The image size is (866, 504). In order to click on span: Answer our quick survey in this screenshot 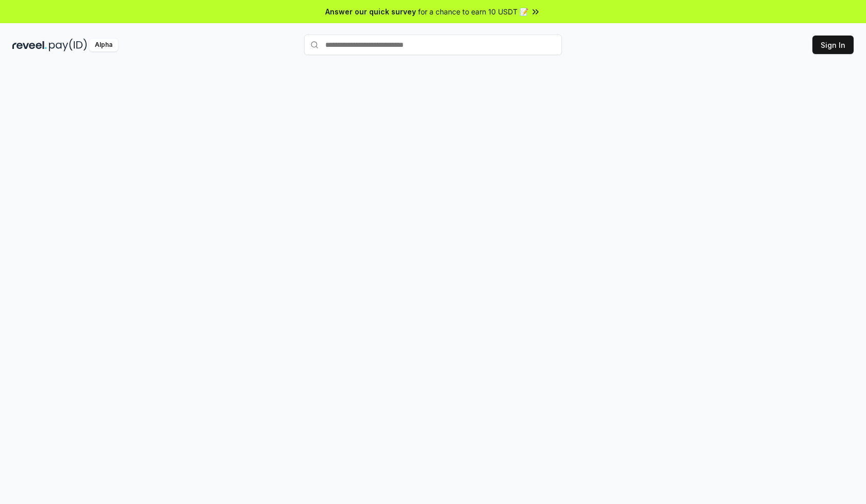, I will do `click(371, 11)`.